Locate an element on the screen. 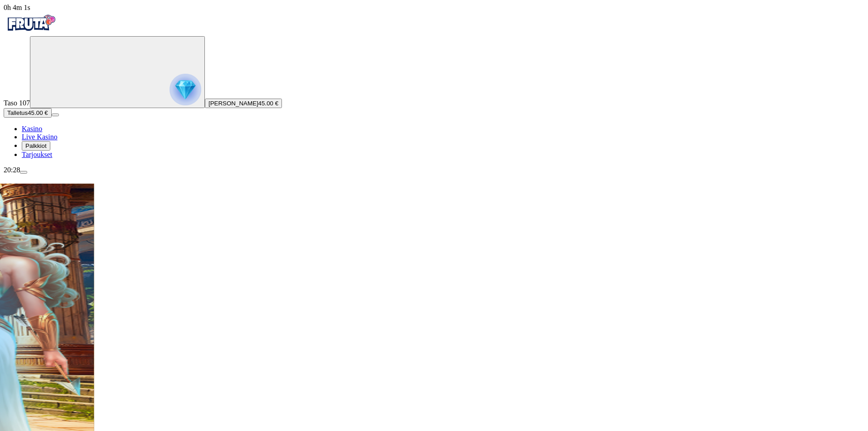 The height and width of the screenshot is (431, 868). a: Fruta is located at coordinates (31, 31).